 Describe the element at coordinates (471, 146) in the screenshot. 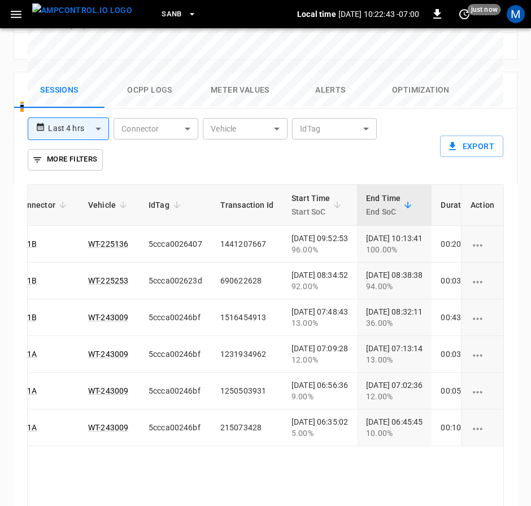

I see `button: Export` at that location.